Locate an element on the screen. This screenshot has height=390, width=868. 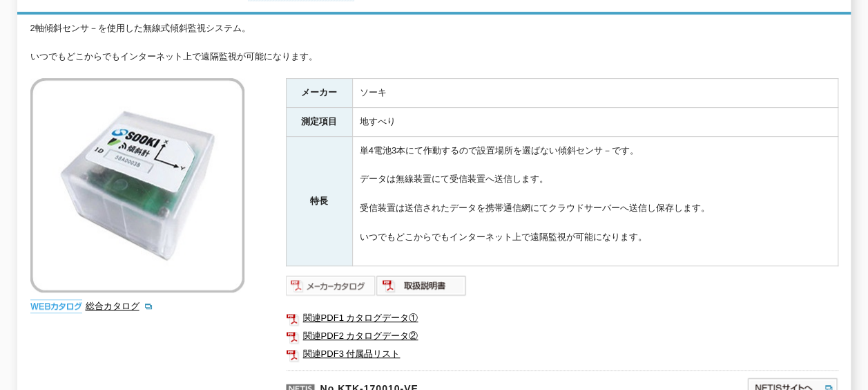
td: 地すべり is located at coordinates (594, 122).